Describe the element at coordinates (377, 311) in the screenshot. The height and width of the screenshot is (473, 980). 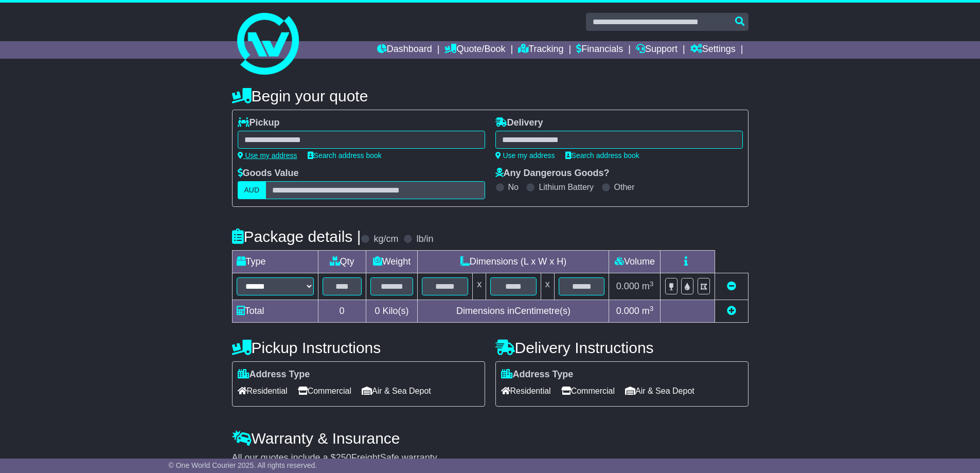
I see `span: 0` at that location.